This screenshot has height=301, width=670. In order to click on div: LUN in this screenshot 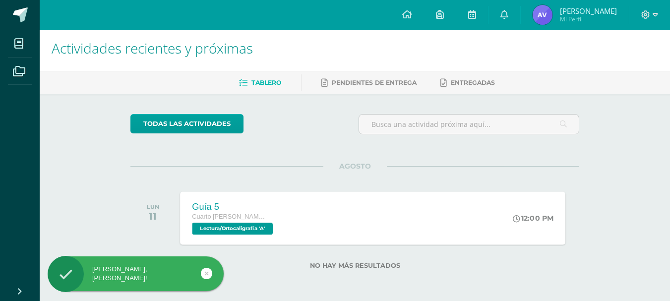, I will do `click(153, 207)`.